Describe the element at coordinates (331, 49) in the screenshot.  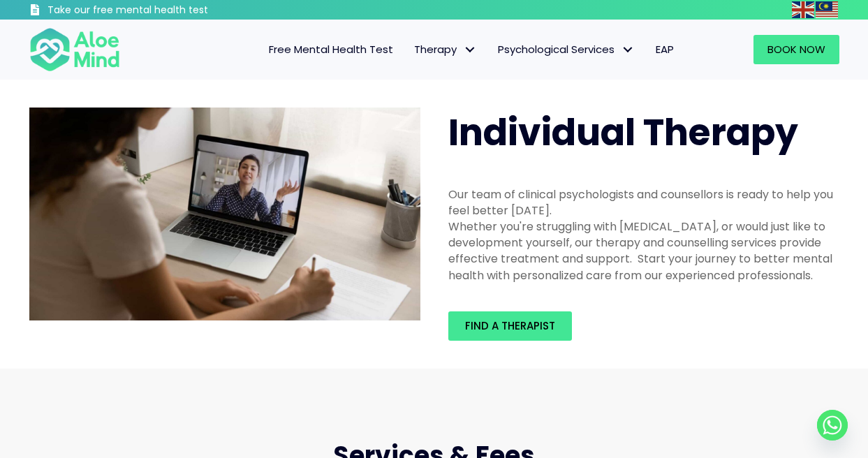
I see `a: Free Mental Health Test` at that location.